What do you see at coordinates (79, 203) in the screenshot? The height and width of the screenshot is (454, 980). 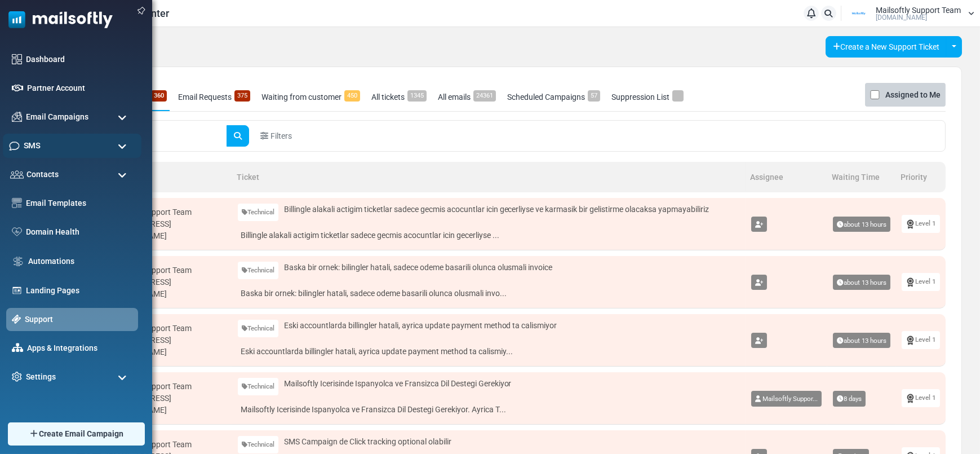 I see `a: Email Templates` at bounding box center [79, 203].